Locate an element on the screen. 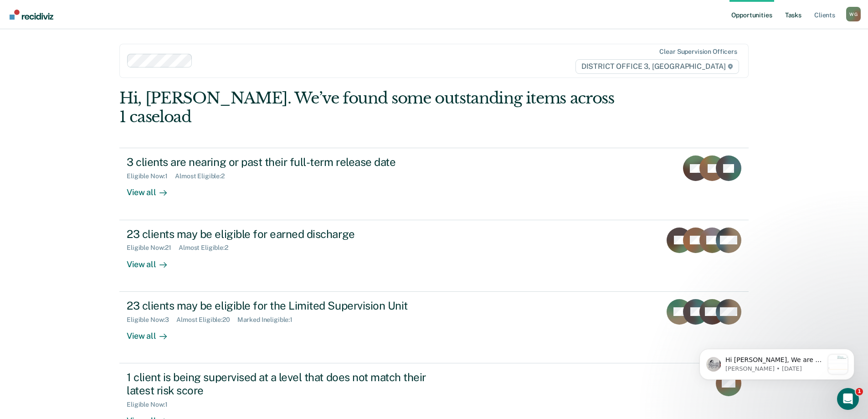  img: Profile image for Kim is located at coordinates (27, 34).